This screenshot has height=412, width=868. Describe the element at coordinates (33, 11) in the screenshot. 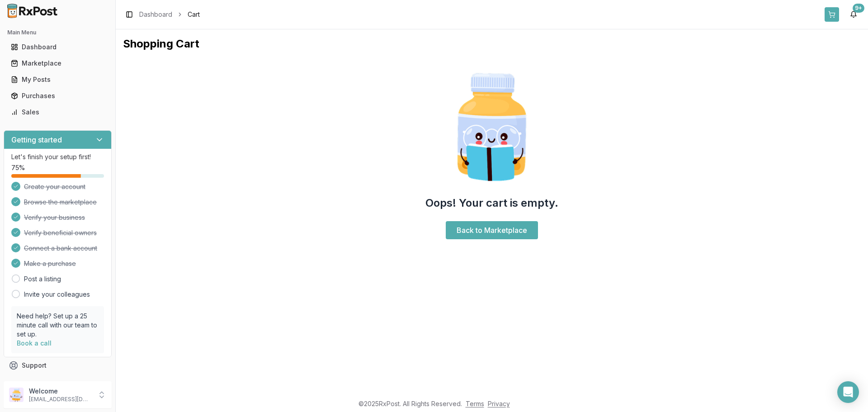

I see `img: RxPost Logo` at that location.